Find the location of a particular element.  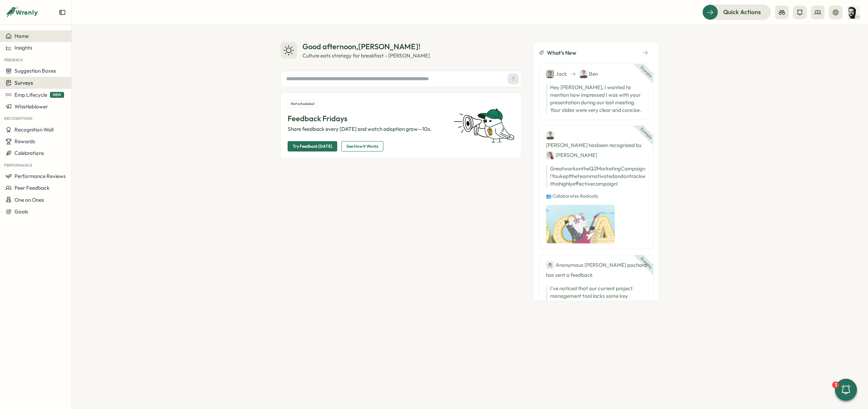

img: Nelson is located at coordinates (854, 12).